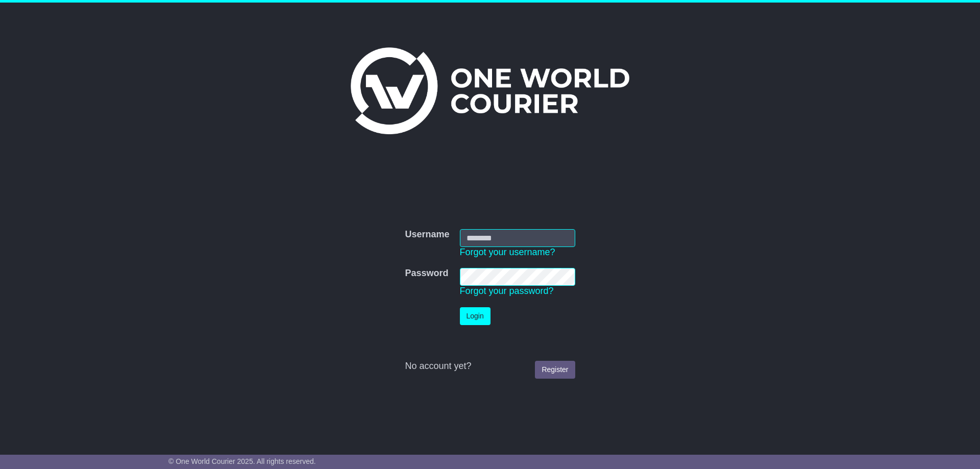 The height and width of the screenshot is (469, 980). What do you see at coordinates (475, 316) in the screenshot?
I see `button: Login` at bounding box center [475, 316].